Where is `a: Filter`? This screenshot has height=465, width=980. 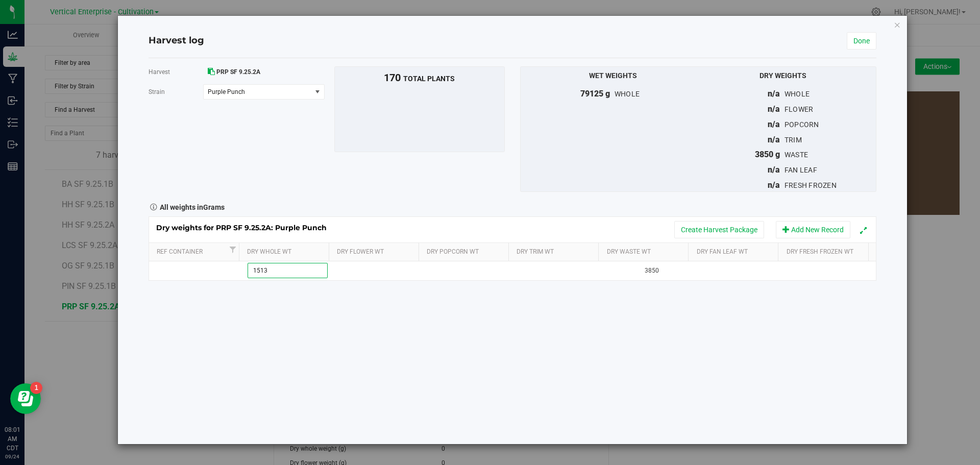
a: Filter is located at coordinates (233, 249).